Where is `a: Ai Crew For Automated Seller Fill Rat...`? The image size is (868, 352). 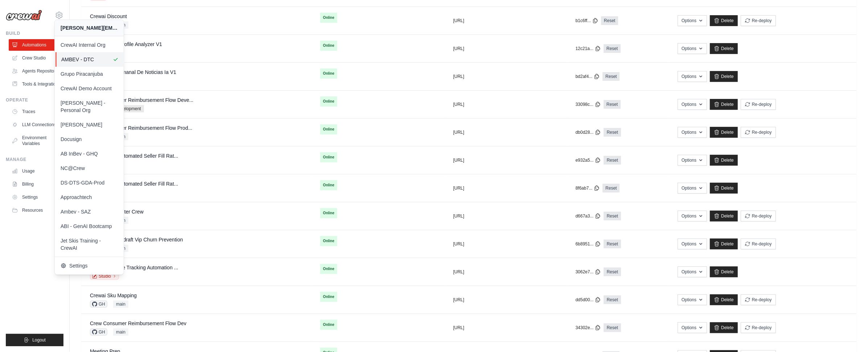
a: Ai Crew For Automated Seller Fill Rat... is located at coordinates (134, 156).